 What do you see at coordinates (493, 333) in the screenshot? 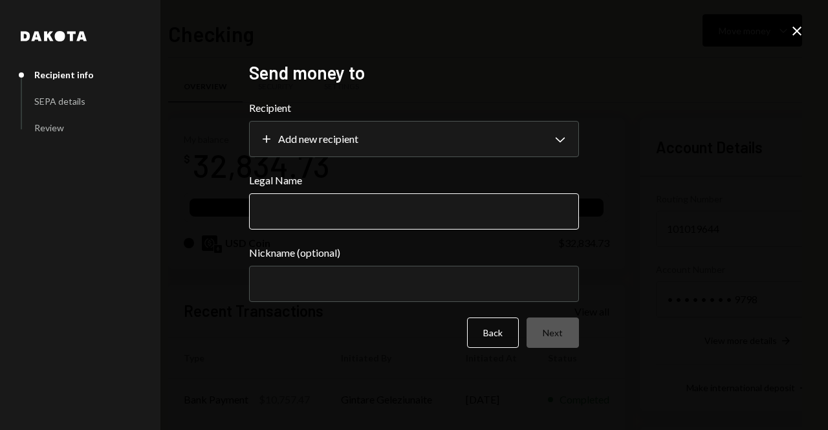
I see `button: Back` at bounding box center [493, 333].